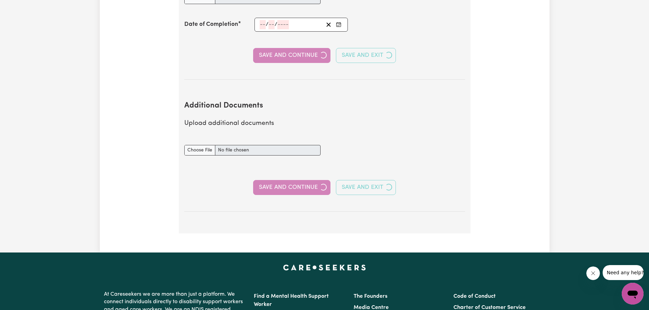 Image resolution: width=649 pixels, height=310 pixels. I want to click on h2: Additional Documents, so click(324, 106).